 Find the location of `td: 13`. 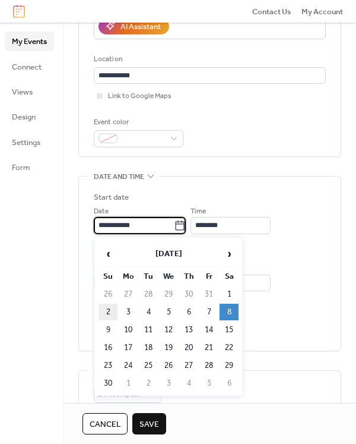

td: 13 is located at coordinates (189, 330).